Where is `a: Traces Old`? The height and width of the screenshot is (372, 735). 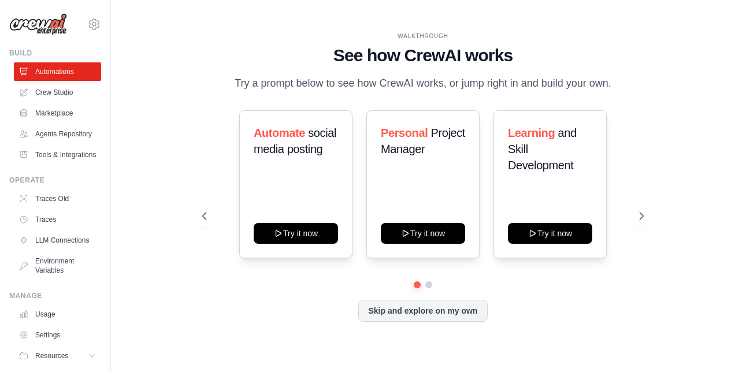 a: Traces Old is located at coordinates (57, 199).